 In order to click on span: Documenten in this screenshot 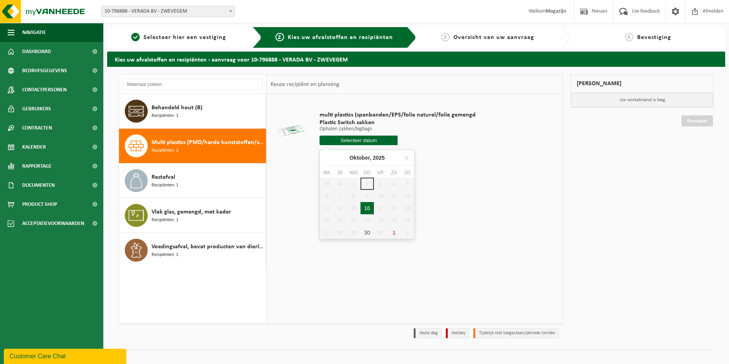, I will do `click(38, 185)`.